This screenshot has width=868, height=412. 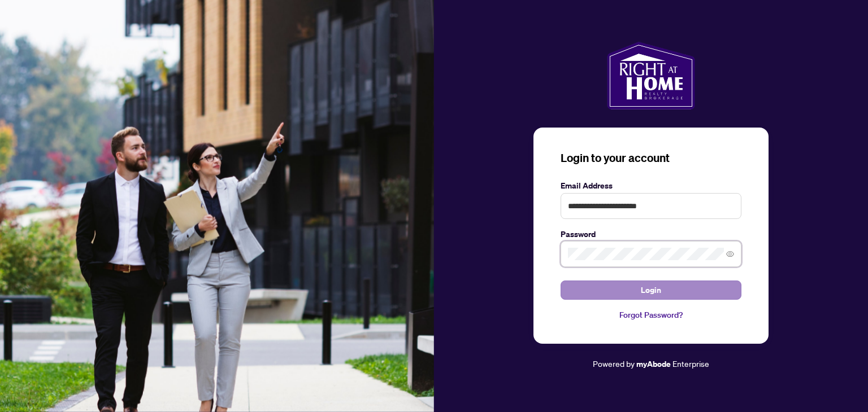 What do you see at coordinates (653, 364) in the screenshot?
I see `a: myAbode` at bounding box center [653, 364].